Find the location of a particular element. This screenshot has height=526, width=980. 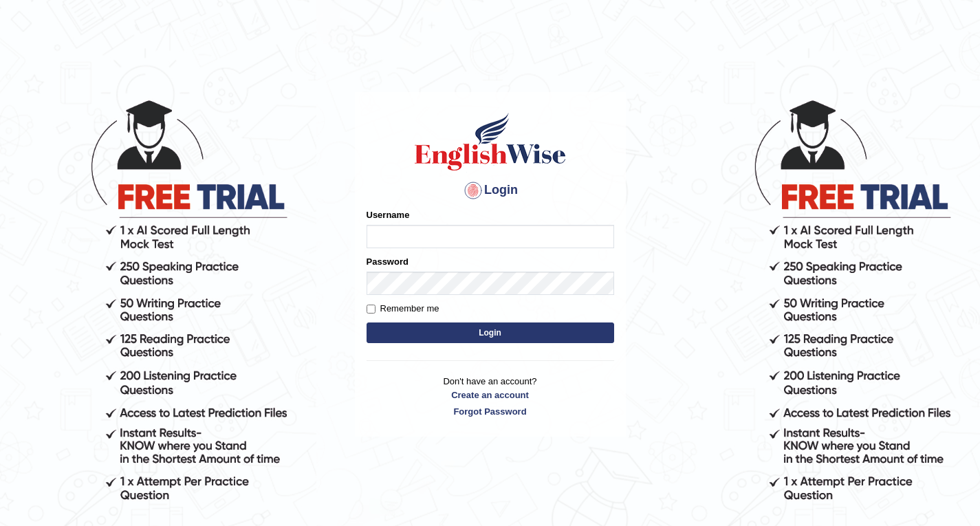

h4: Login is located at coordinates (490, 191).